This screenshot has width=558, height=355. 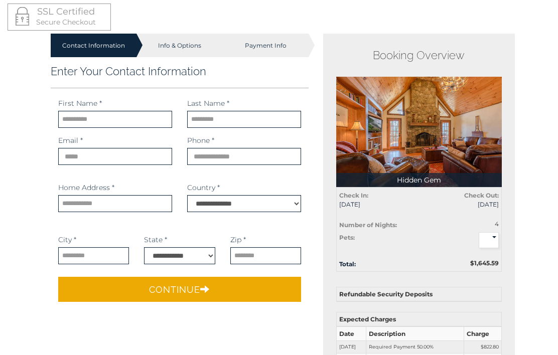 I want to click on th: Refundable Security Deposits, so click(x=418, y=294).